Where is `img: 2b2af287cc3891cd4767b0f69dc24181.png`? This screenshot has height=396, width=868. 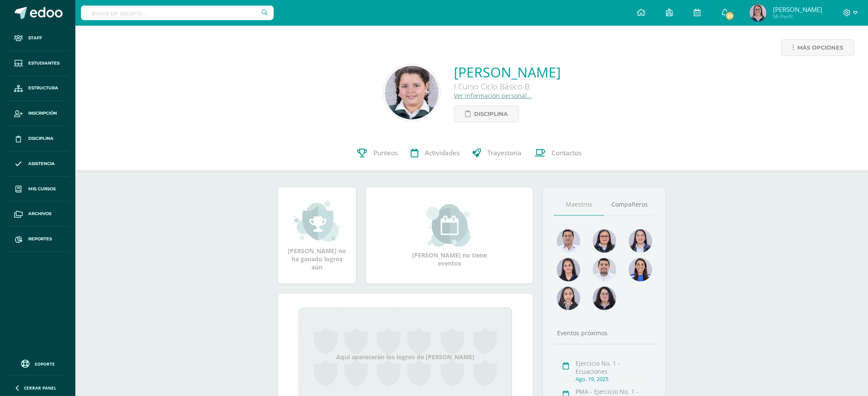 img: 2b2af287cc3891cd4767b0f69dc24181.png is located at coordinates (412, 92).